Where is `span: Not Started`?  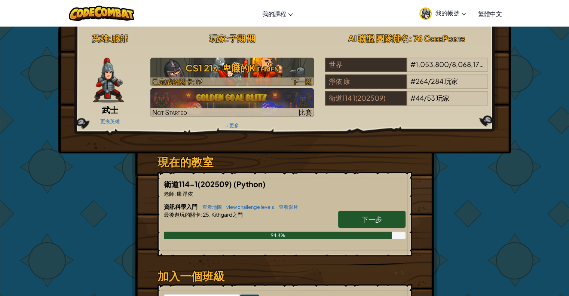
span: Not Started is located at coordinates (169, 112).